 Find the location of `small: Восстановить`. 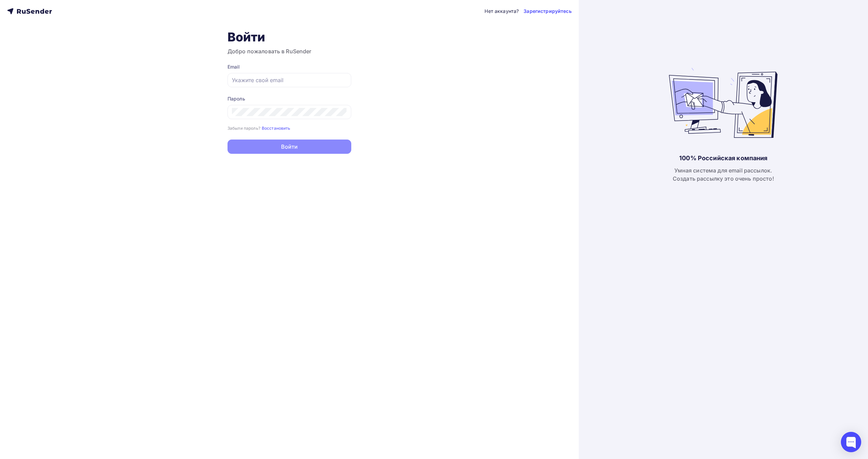

small: Восстановить is located at coordinates (276, 128).